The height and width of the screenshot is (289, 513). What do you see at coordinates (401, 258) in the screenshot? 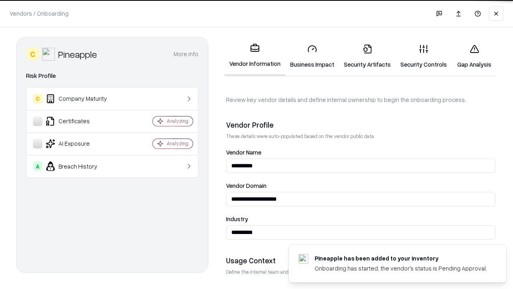
I see `div: Pineapple has been added to your inventory` at bounding box center [401, 258].